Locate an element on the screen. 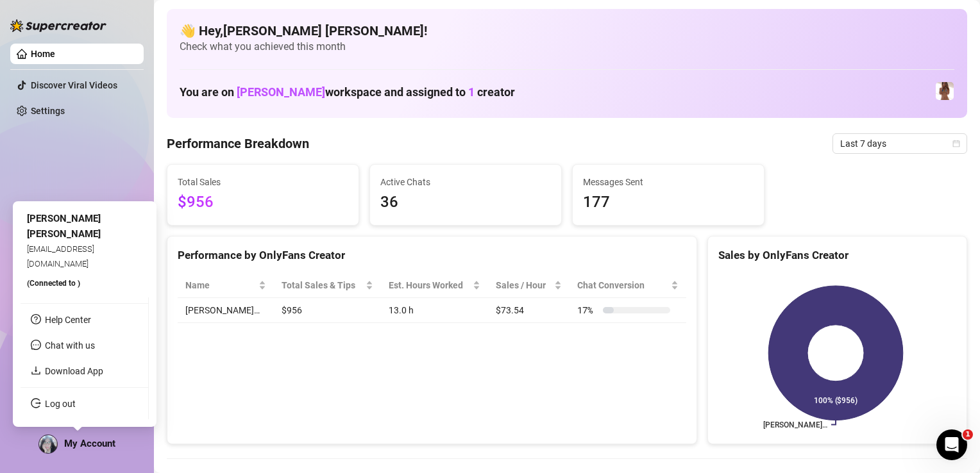 Image resolution: width=980 pixels, height=473 pixels. span: Check what you achieved this month is located at coordinates (567, 47).